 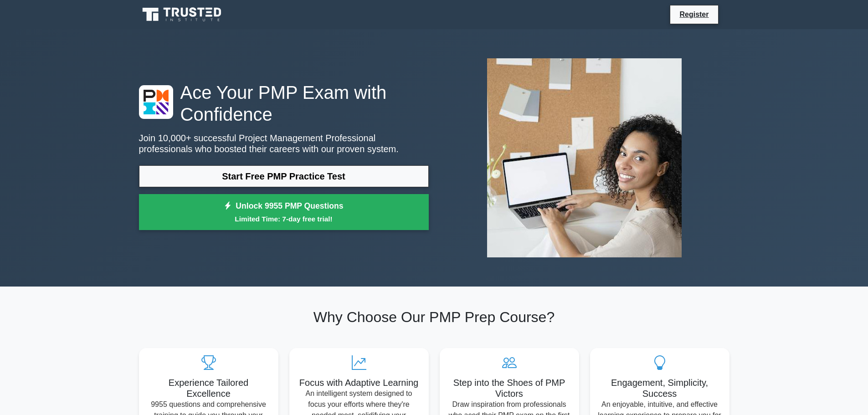 What do you see at coordinates (284, 103) in the screenshot?
I see `h1: Ace Your PMP Exam with Confidence` at bounding box center [284, 103].